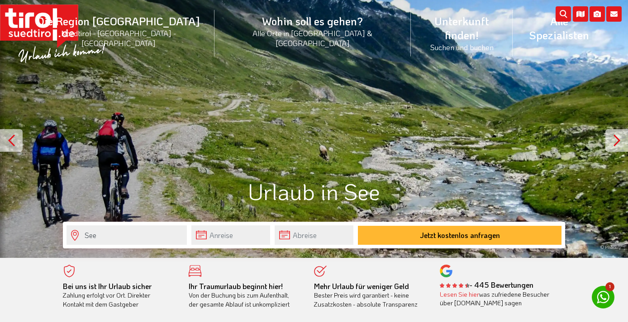 Image resolution: width=628 pixels, height=322 pixels. Describe the element at coordinates (461, 47) in the screenshot. I see `small: Suchen und buchen` at that location.